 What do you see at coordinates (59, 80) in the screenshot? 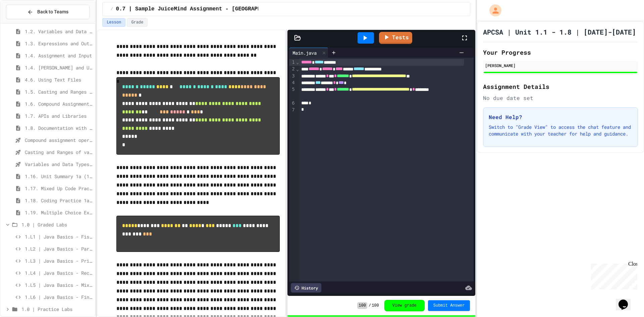
I see `span: 4.6. Using Text Files` at bounding box center [59, 80].